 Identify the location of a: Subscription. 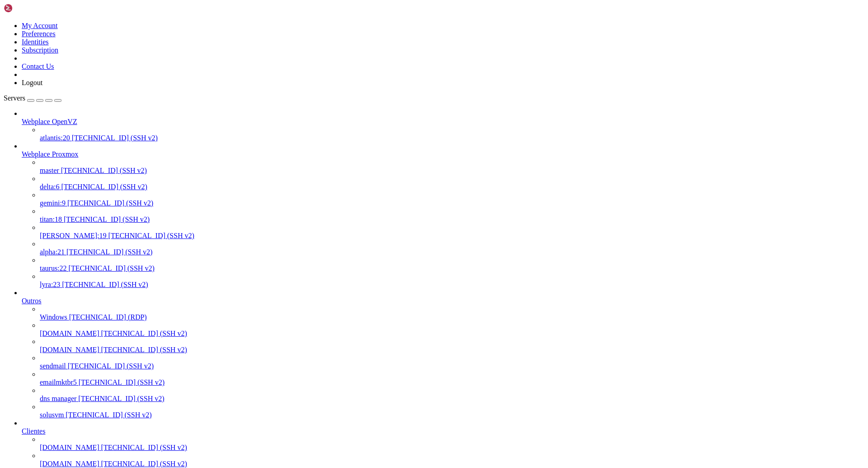
(40, 50).